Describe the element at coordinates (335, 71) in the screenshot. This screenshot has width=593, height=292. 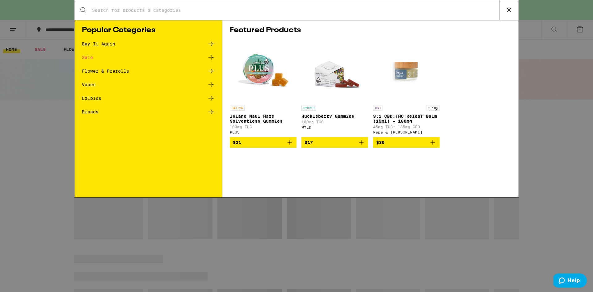
I see `img: WYLD - Huckleberry Gummies` at that location.